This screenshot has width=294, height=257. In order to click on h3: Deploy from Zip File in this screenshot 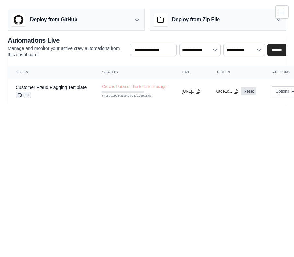, I will do `click(196, 20)`.